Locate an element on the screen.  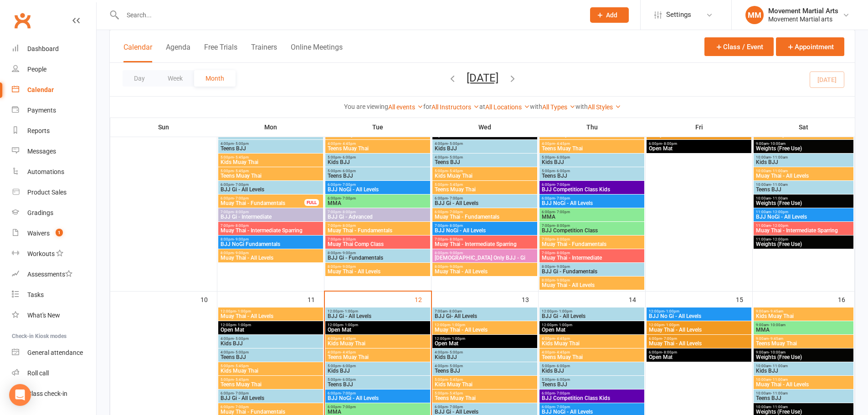
div: 12 is located at coordinates (423, 299).